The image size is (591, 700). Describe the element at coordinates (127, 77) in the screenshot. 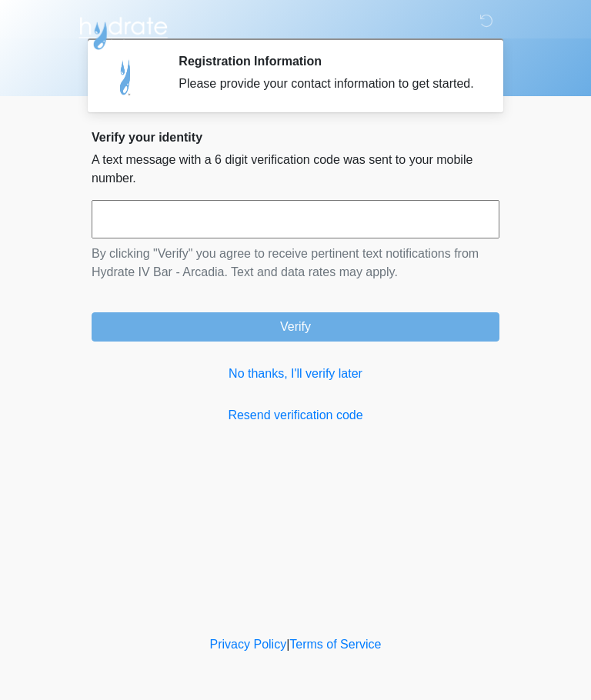

I see `img: Agent Avatar` at that location.